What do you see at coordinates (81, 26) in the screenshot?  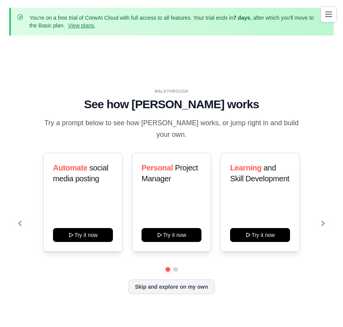 I see `a: View plans` at bounding box center [81, 26].